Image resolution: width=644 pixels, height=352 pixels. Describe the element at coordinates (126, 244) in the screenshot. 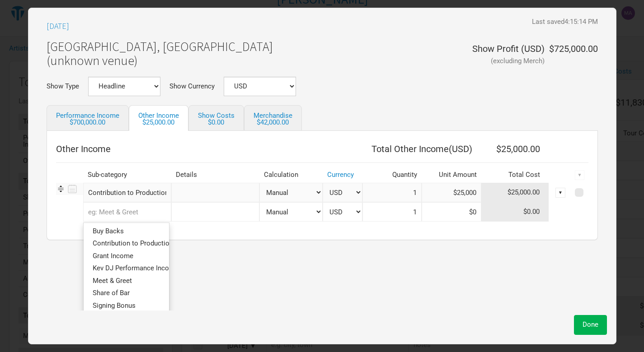

I see `a: Contribution to Production` at that location.